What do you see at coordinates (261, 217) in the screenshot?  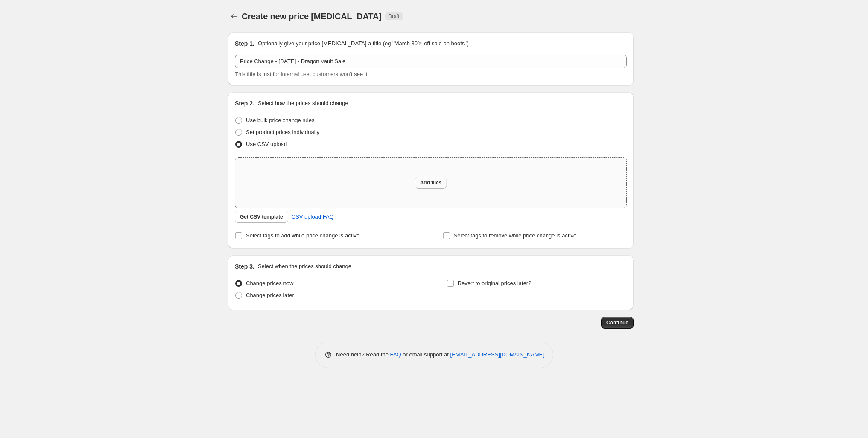 I see `span: Get CSV template` at bounding box center [261, 217].